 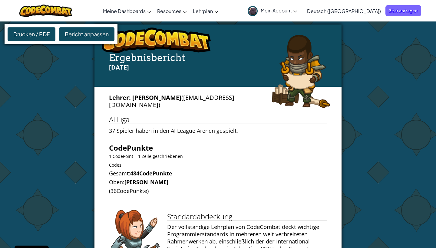 I want to click on span: Lehrplan, so click(x=203, y=11).